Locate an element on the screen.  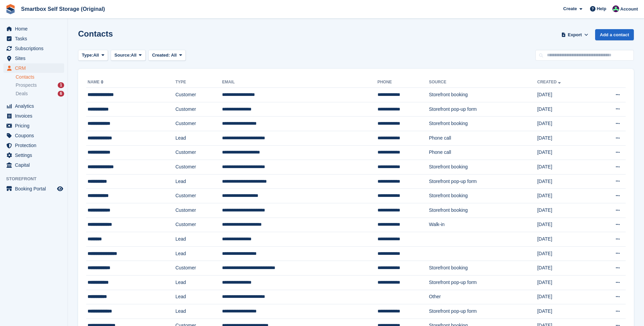
span: Subscriptions is located at coordinates (35, 49).